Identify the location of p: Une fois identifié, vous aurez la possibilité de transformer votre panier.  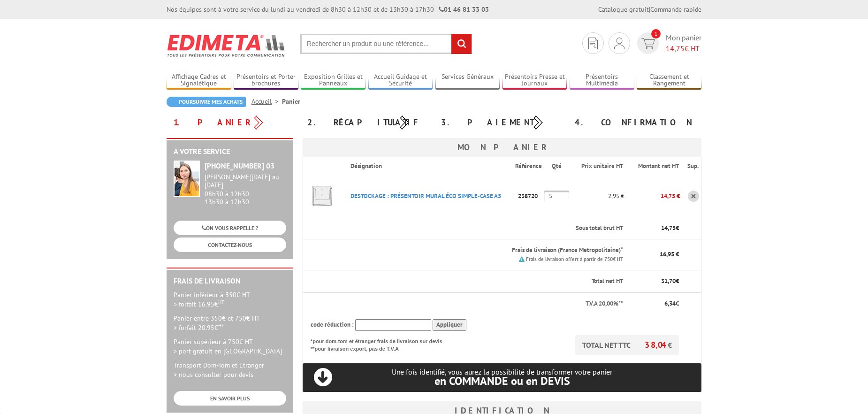
(502, 378).